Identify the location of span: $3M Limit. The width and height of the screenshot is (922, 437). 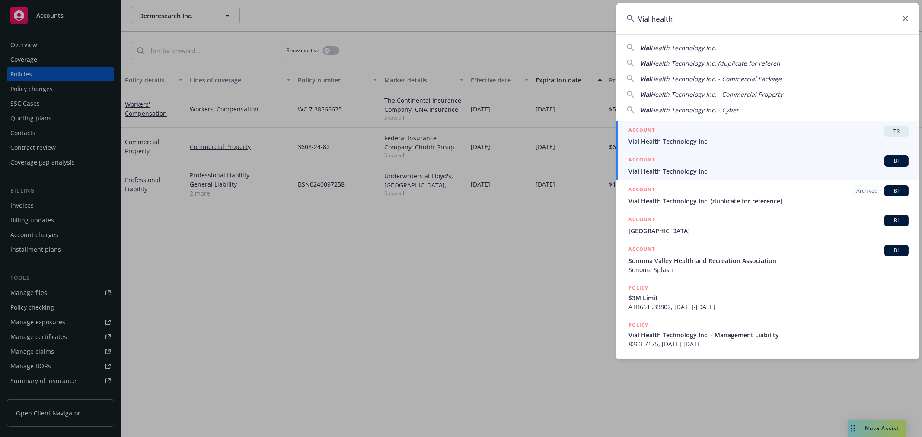
(768, 298).